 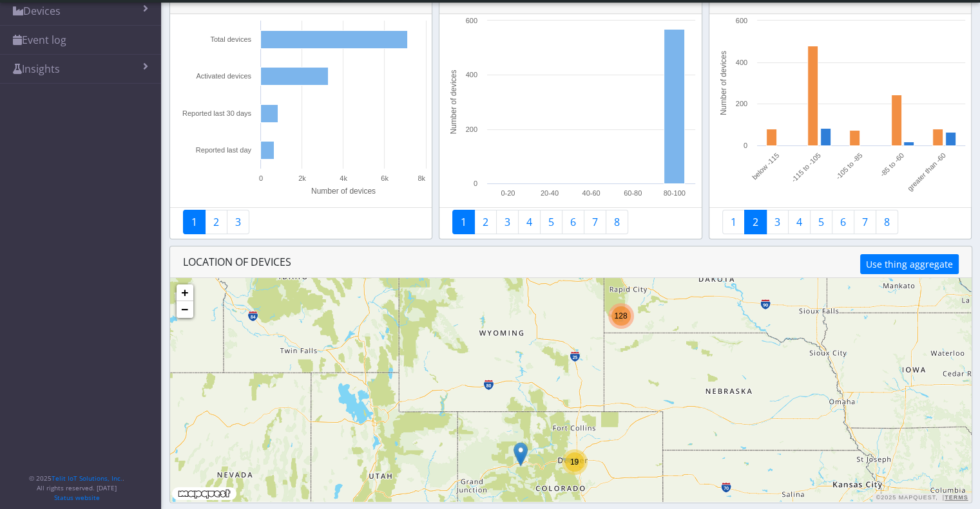 I want to click on tspan: greater than -60, so click(x=926, y=172).